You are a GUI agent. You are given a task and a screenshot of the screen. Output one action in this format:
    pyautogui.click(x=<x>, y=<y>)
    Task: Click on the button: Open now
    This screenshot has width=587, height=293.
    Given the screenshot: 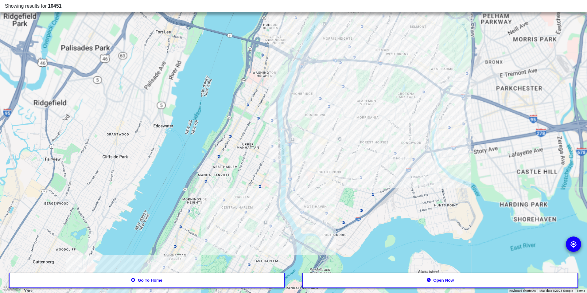 What is the action you would take?
    pyautogui.click(x=440, y=280)
    